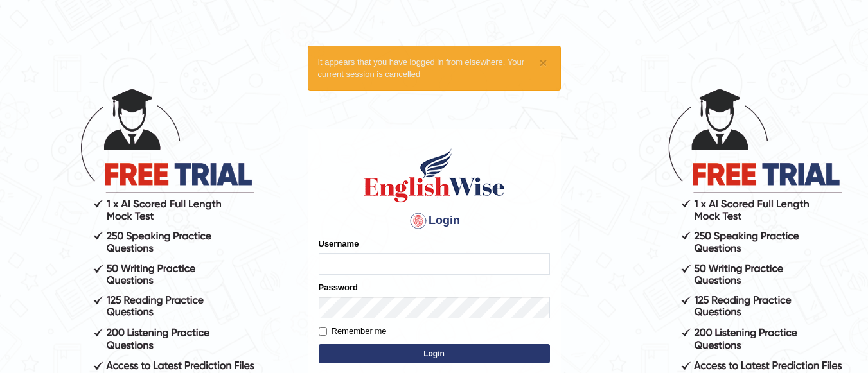  What do you see at coordinates (338, 286) in the screenshot?
I see `label: Password` at bounding box center [338, 286].